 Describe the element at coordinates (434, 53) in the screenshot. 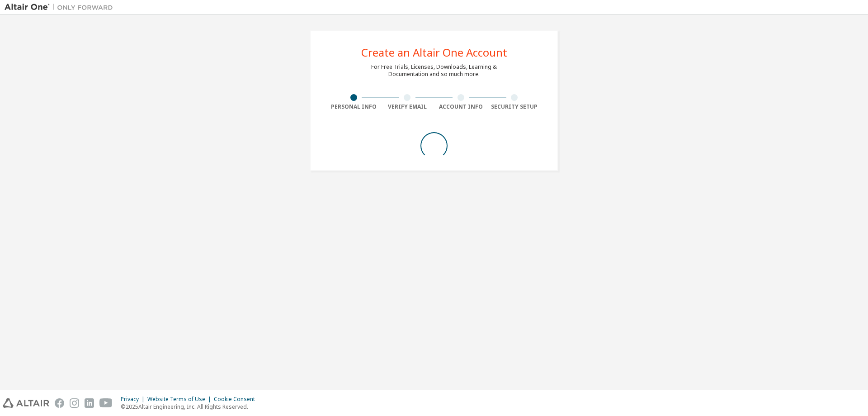

I see `div: Create an Altair One Account` at that location.